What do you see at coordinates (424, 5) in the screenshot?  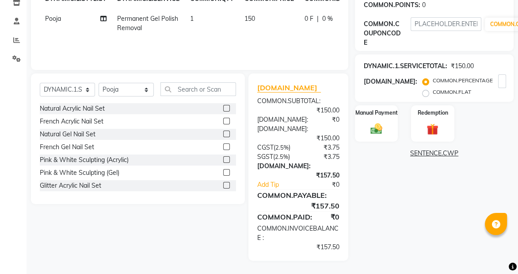 I see `div: 0` at bounding box center [424, 5].